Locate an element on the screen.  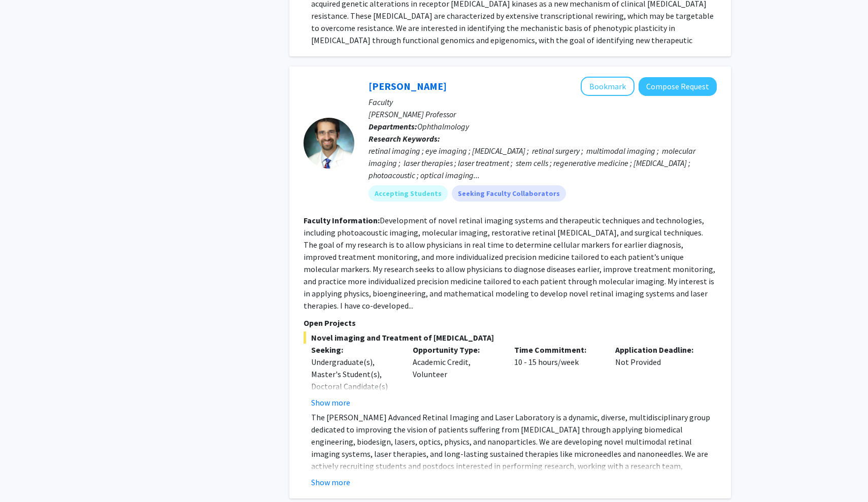
b: Departments: is located at coordinates (393, 126).